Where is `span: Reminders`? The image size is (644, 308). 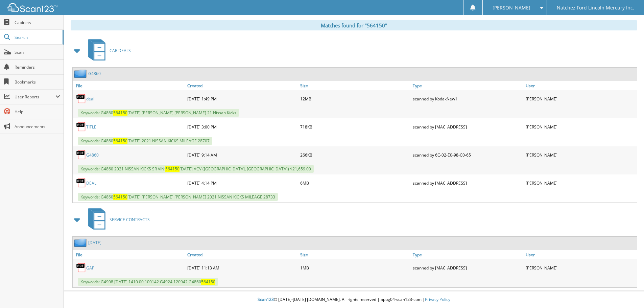 span: Reminders is located at coordinates (37, 67).